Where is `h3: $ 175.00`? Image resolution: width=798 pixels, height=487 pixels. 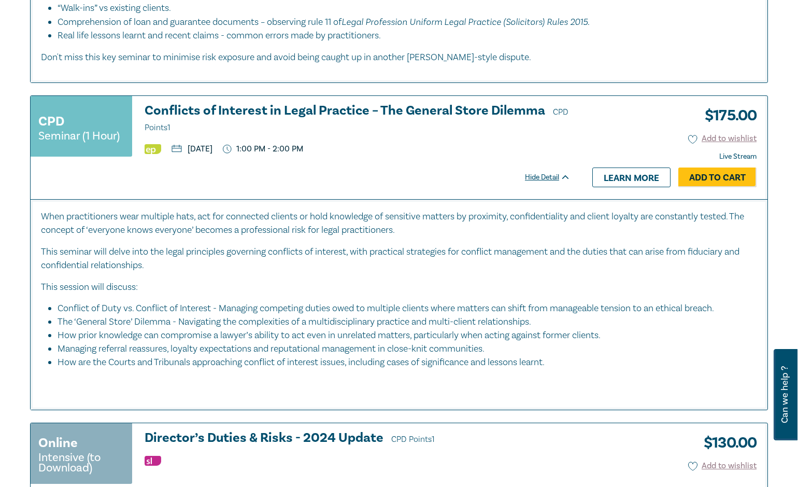 h3: $ 175.00 is located at coordinates (727, 116).